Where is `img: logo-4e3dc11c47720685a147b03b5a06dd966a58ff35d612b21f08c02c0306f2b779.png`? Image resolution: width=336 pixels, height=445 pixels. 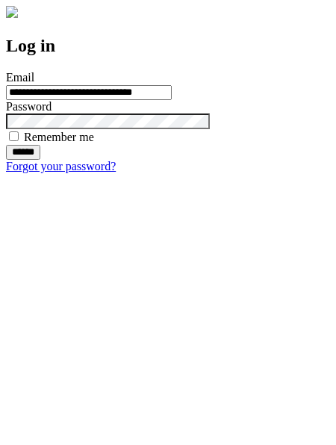
img: logo-4e3dc11c47720685a147b03b5a06dd966a58ff35d612b21f08c02c0306f2b779.png is located at coordinates (12, 12).